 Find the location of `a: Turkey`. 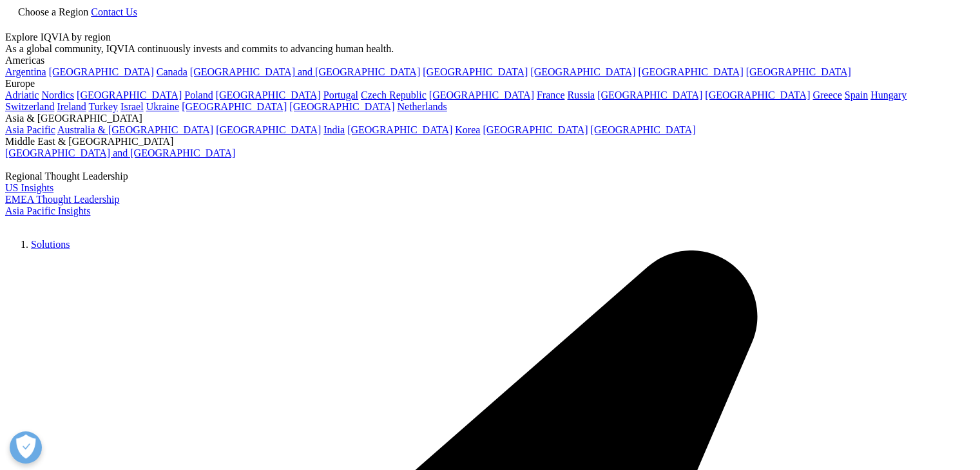

a: Turkey is located at coordinates (103, 107).